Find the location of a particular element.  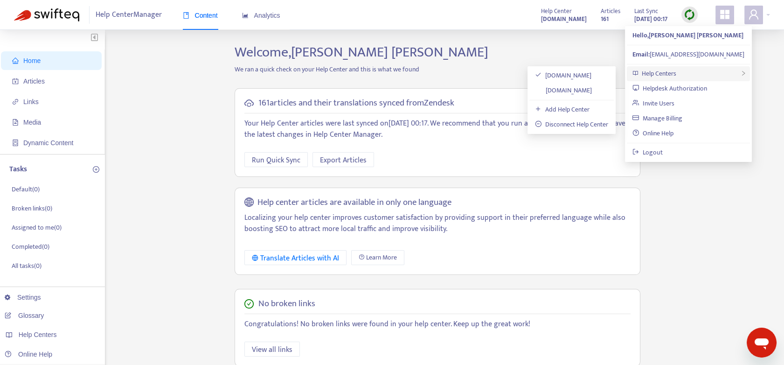

strong: 161 is located at coordinates (604, 19).